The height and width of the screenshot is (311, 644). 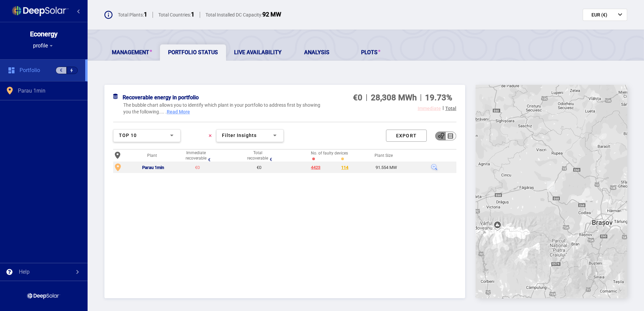 I want to click on div: 19.73%, so click(x=439, y=98).